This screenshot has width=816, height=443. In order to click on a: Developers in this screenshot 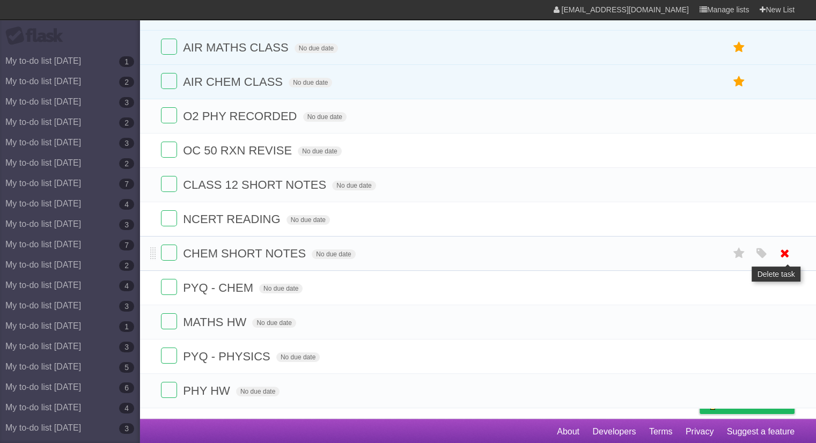, I will do `click(614, 432)`.